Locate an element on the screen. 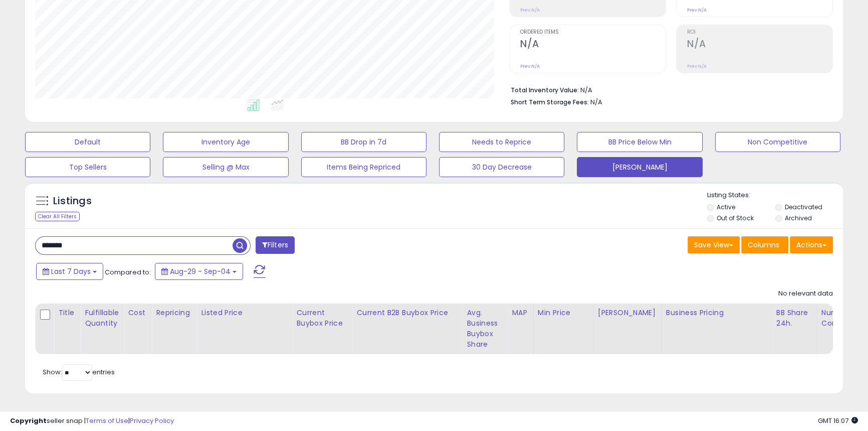 The height and width of the screenshot is (431, 868). p: Listing States: is located at coordinates (775, 195).